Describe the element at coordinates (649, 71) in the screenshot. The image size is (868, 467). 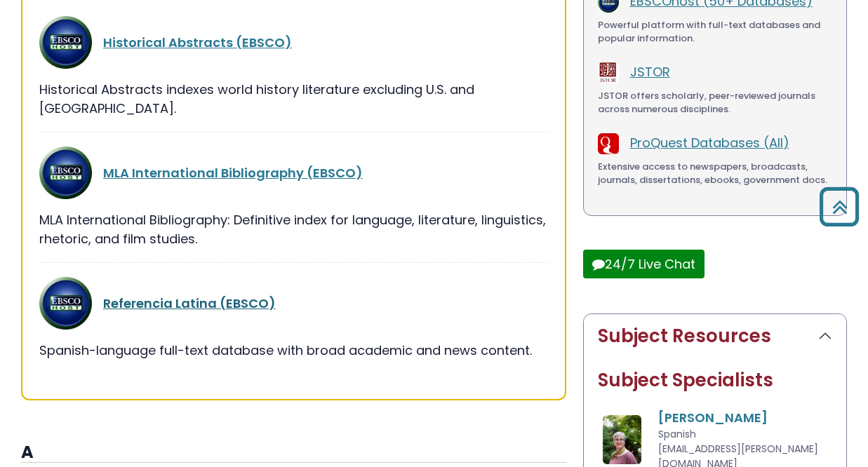
I see `a: JSTOR` at that location.